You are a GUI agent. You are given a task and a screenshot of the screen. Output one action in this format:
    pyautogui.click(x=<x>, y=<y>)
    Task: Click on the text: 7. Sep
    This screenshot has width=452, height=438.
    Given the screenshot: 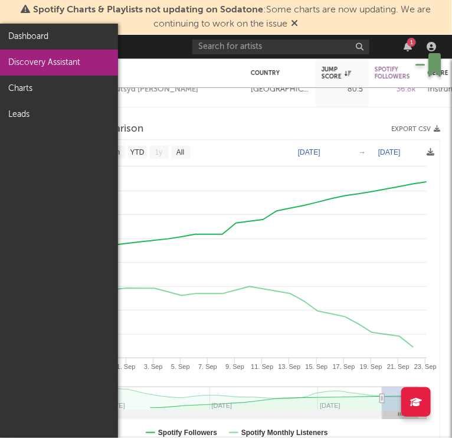 What is the action you would take?
    pyautogui.click(x=208, y=366)
    